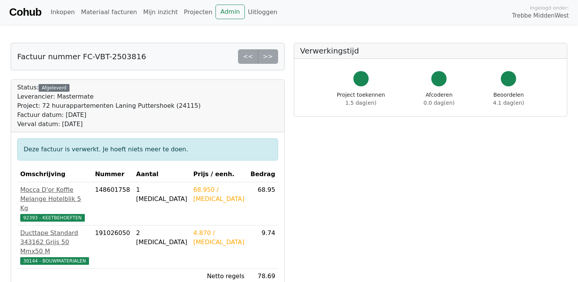 This screenshot has height=282, width=578. Describe the element at coordinates (55, 261) in the screenshot. I see `span: 30144 - BOUWMATERIALEN` at that location.